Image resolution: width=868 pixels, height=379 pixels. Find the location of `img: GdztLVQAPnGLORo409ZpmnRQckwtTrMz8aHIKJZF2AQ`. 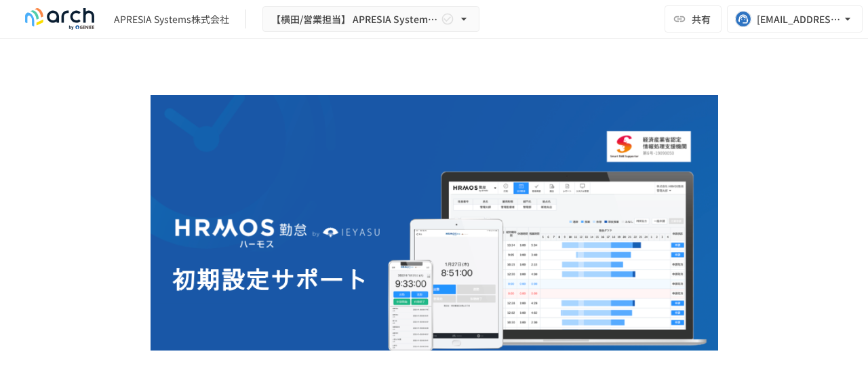

img: GdztLVQAPnGLORo409ZpmnRQckwtTrMz8aHIKJZF2AQ is located at coordinates (434, 234).